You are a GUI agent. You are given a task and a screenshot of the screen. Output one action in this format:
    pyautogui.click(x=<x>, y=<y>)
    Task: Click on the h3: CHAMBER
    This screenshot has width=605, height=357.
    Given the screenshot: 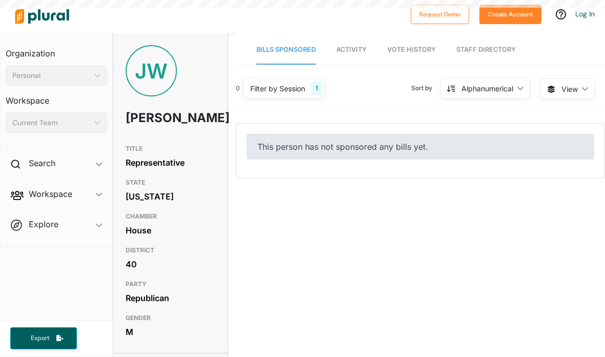 What is the action you would take?
    pyautogui.click(x=170, y=216)
    